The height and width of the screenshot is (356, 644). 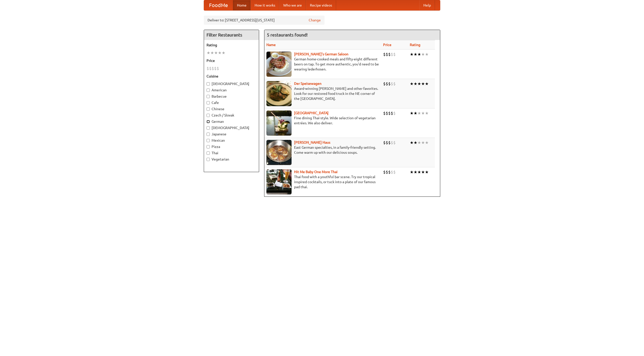 What do you see at coordinates (279, 93) in the screenshot?
I see `img: speisewagen.jpg` at bounding box center [279, 93].